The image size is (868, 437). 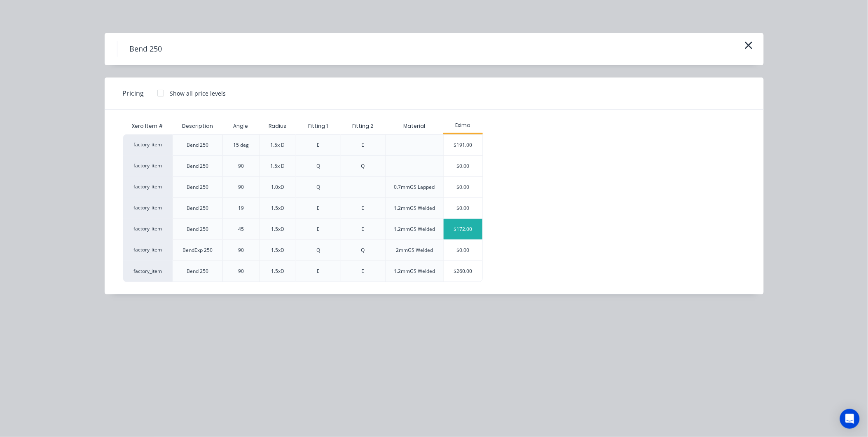 What do you see at coordinates (241, 229) in the screenshot?
I see `div: 45` at bounding box center [241, 229].